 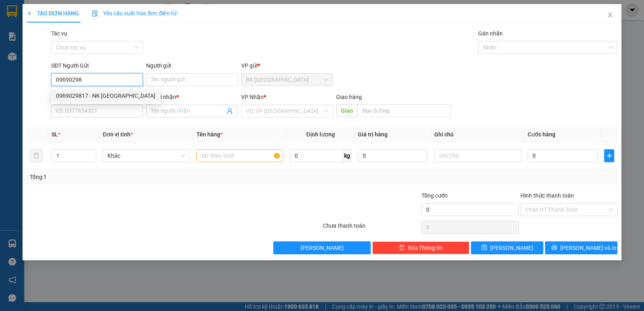 I want to click on input: VD: Bàn, Ghế, so click(x=240, y=156).